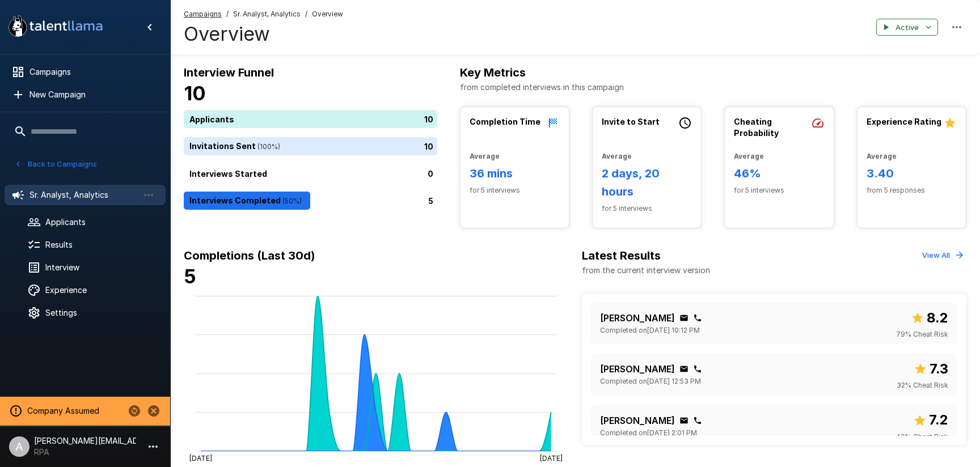 This screenshot has width=980, height=467. I want to click on b: 7.3, so click(939, 369).